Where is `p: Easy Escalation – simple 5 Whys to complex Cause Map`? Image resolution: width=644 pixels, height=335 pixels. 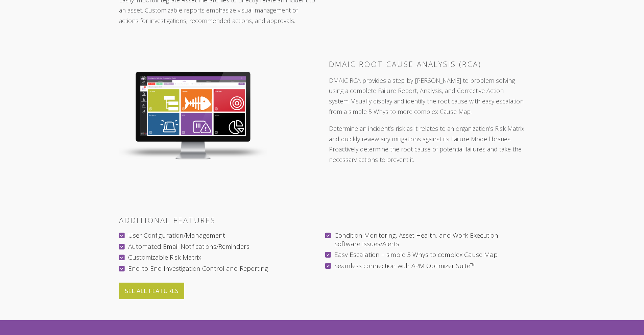
p: Easy Escalation – simple 5 Whys to complex Cause Map is located at coordinates (425, 254).